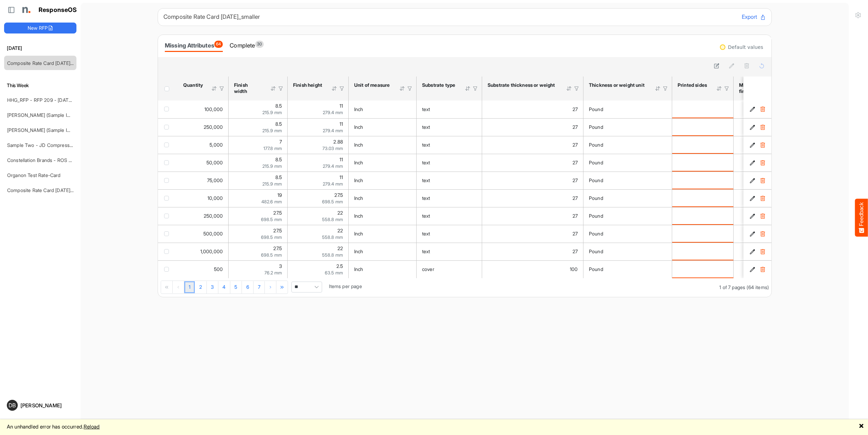 The image size is (868, 435). I want to click on span: cover, so click(428, 269).